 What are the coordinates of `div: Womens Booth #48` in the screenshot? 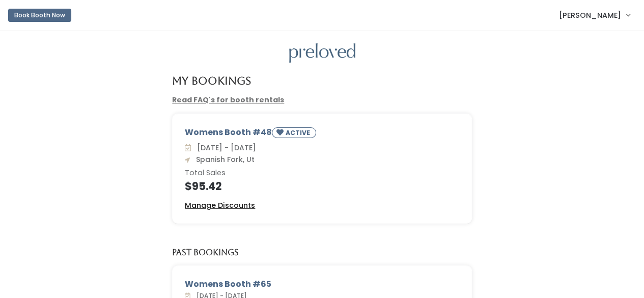 It's located at (322, 134).